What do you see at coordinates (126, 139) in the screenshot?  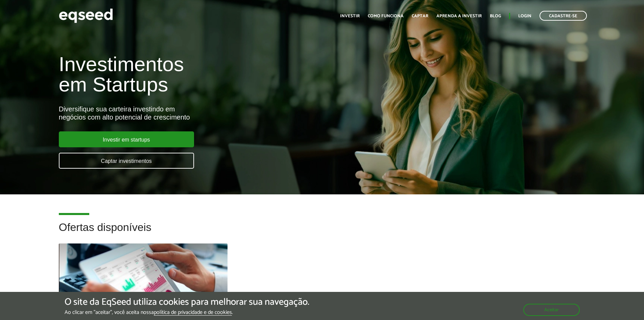 I see `a: Investir em startups` at bounding box center [126, 139].